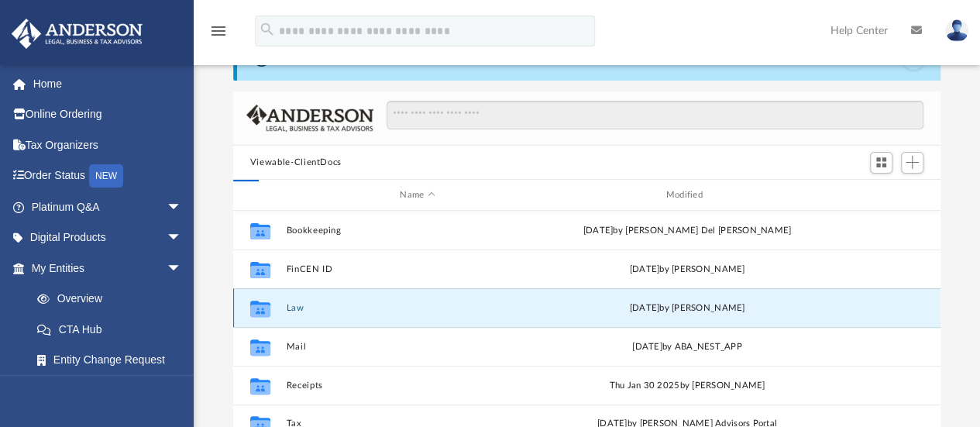 The height and width of the screenshot is (427, 980). I want to click on img: User Pic, so click(957, 30).